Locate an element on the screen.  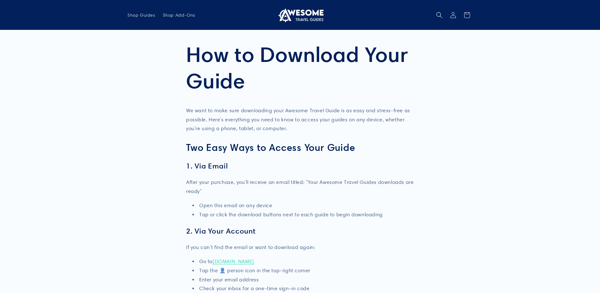
li: Enter your email address is located at coordinates (303, 279).